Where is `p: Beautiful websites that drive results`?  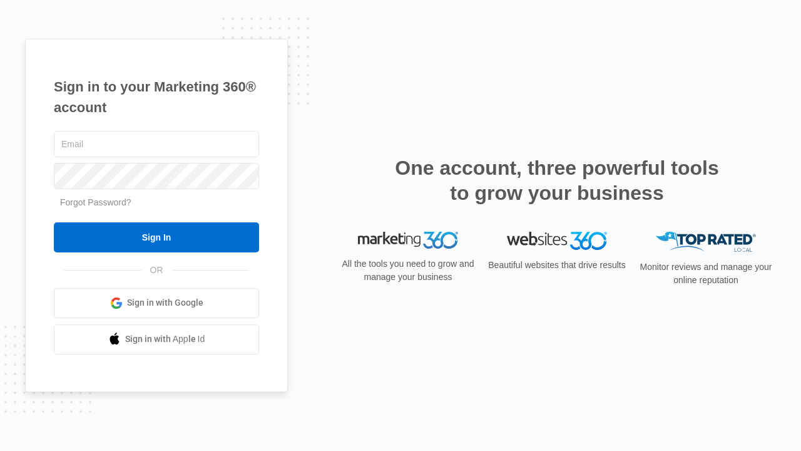
p: Beautiful websites that drive results is located at coordinates (557, 265).